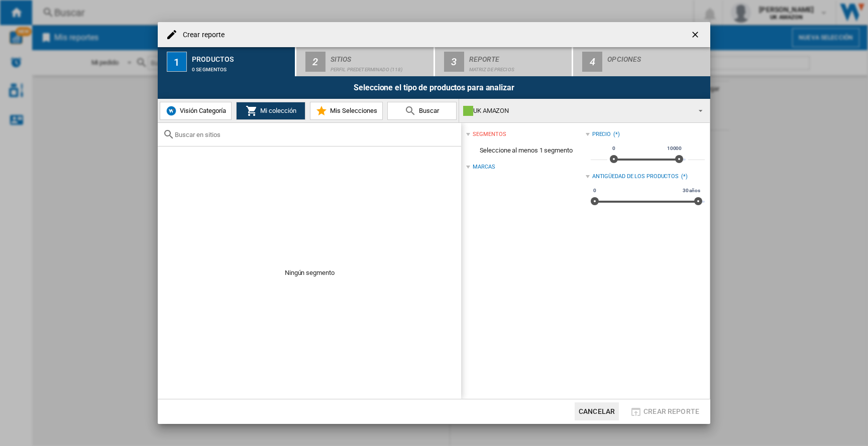  I want to click on span: Mis Selecciones, so click(352, 110).